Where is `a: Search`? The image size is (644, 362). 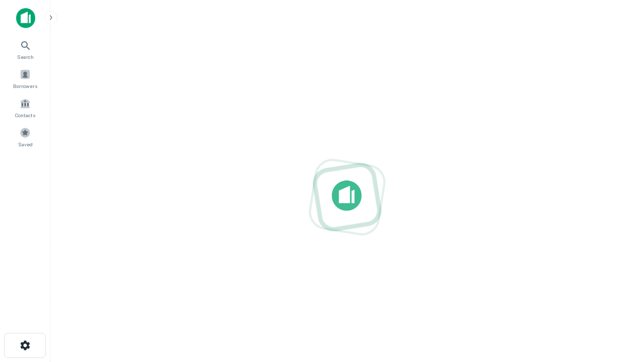
a: Search is located at coordinates (25, 50).